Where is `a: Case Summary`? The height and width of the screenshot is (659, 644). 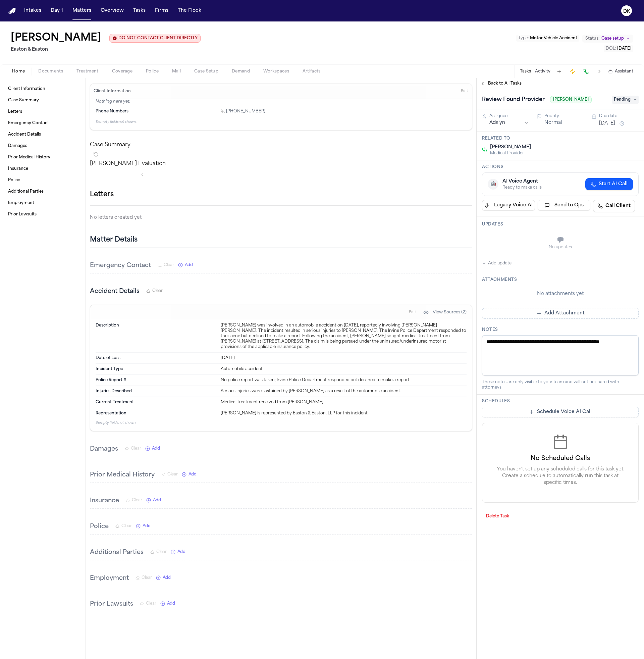
a: Case Summary is located at coordinates (42, 100).